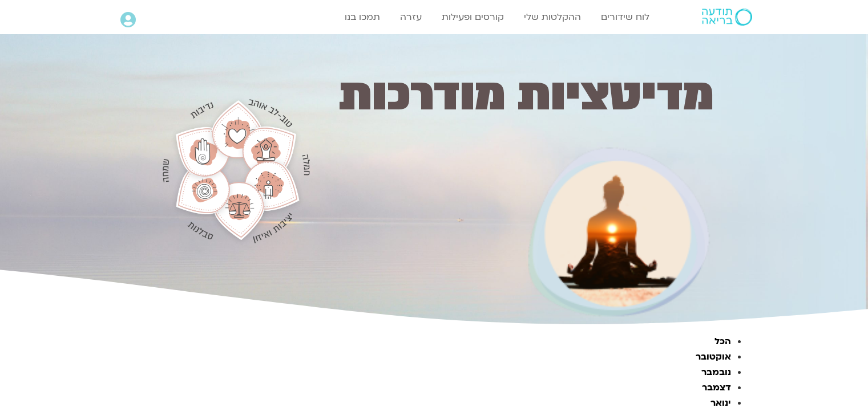  What do you see at coordinates (716, 372) in the screenshot?
I see `strong: נובמבר` at bounding box center [716, 372].